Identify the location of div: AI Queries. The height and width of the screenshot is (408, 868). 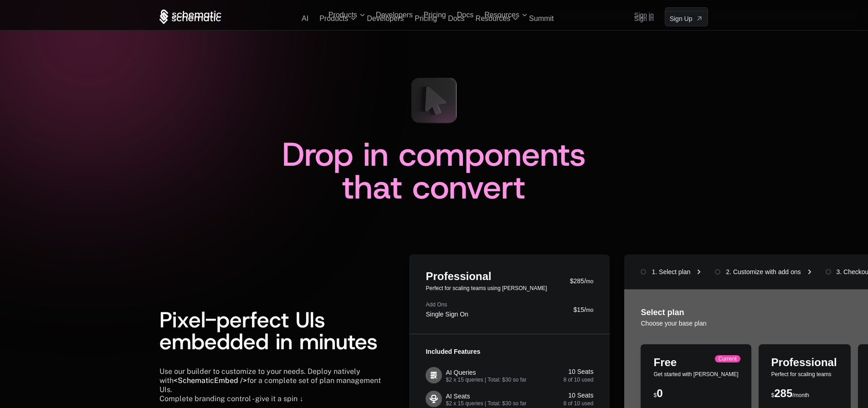
(461, 373).